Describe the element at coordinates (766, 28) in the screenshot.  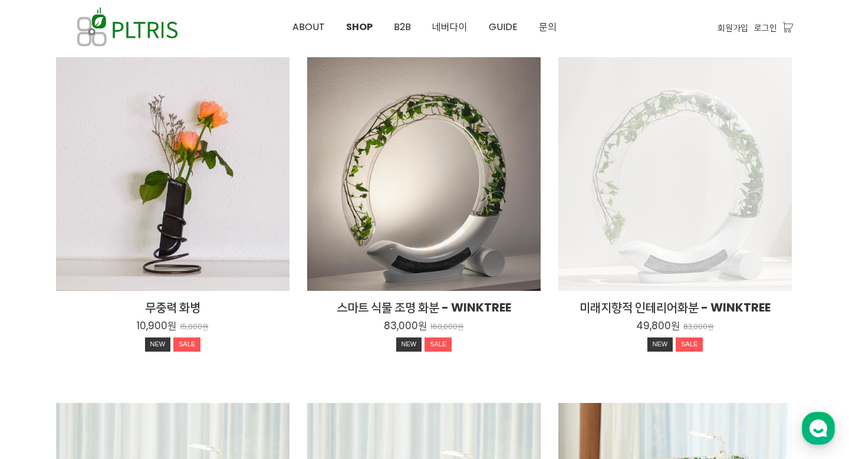
I see `span: 로그인` at that location.